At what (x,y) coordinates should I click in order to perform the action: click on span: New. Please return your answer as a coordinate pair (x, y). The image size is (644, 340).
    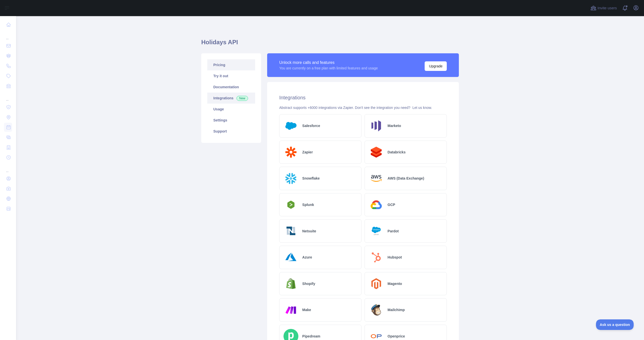
    Looking at the image, I should click on (242, 99).